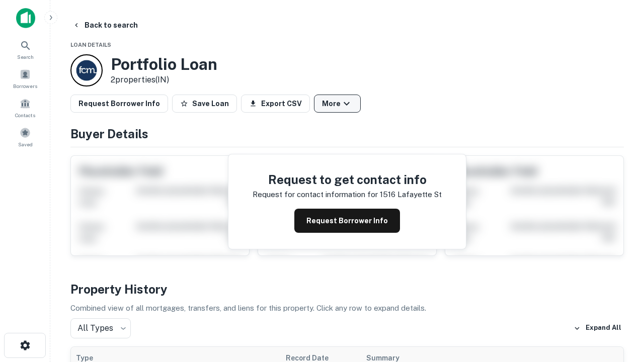  I want to click on span: Saved, so click(25, 145).